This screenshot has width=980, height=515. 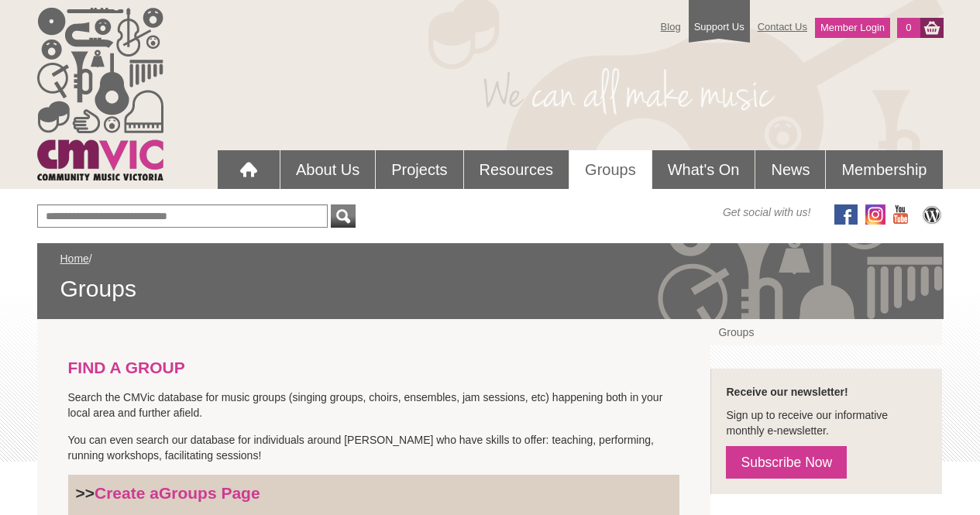 I want to click on strong: FIND A GROUP, so click(x=126, y=367).